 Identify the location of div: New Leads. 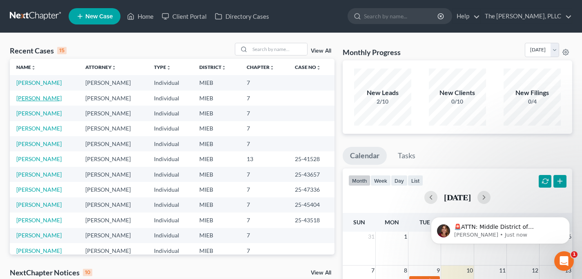
(383, 93).